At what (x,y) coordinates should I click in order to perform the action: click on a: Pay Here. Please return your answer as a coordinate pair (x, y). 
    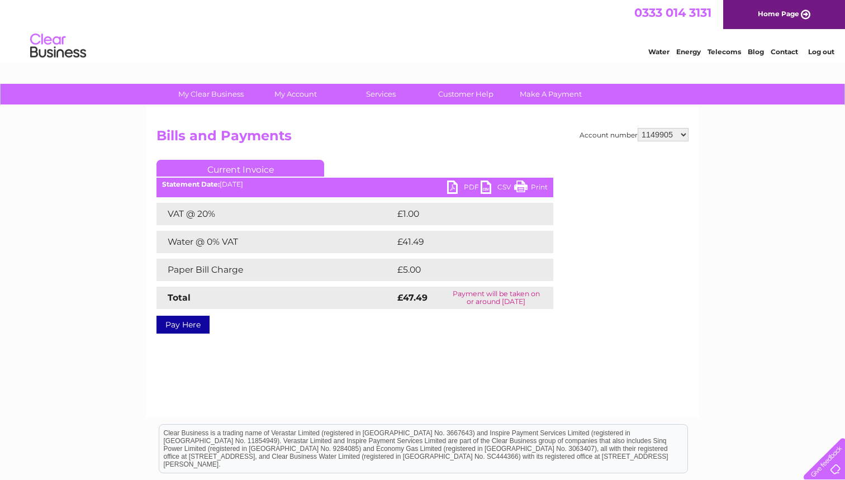
    Looking at the image, I should click on (183, 325).